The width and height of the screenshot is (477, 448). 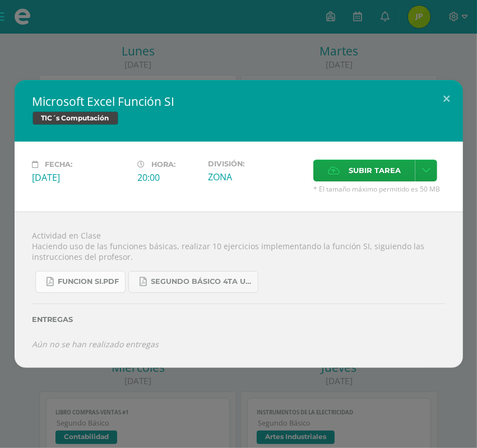 I want to click on div: ZONA, so click(x=256, y=177).